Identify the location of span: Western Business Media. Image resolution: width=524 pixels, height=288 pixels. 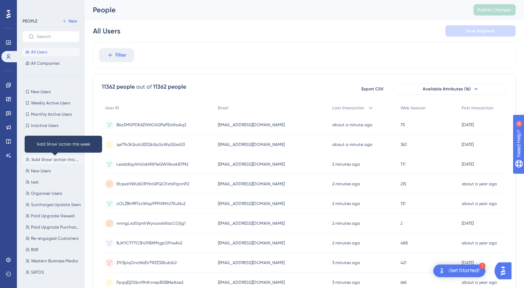
(55, 261).